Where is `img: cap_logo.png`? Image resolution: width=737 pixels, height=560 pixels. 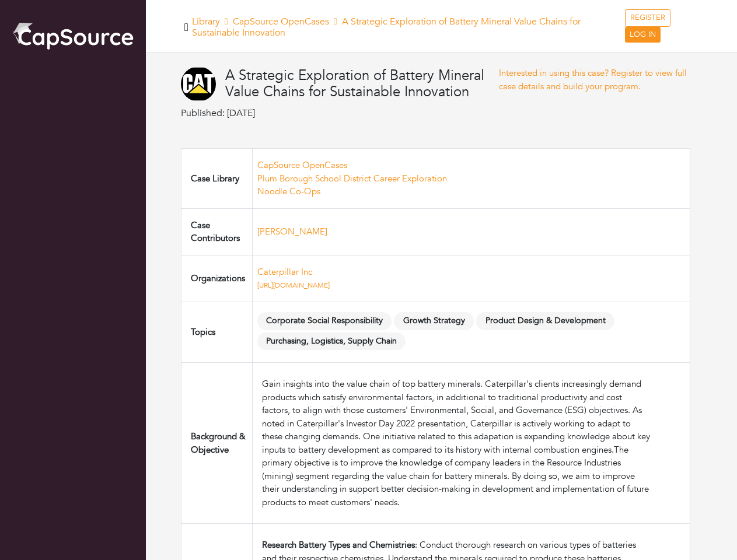
img: cap_logo.png is located at coordinates (73, 36).